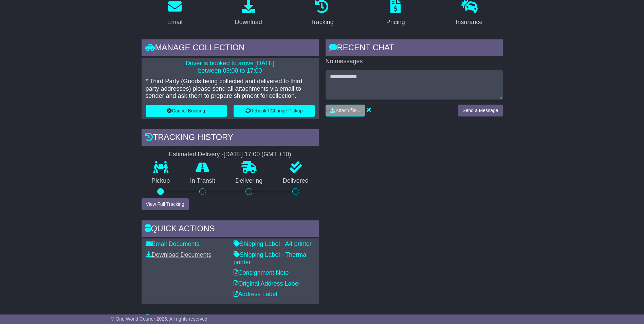 The image size is (644, 324). Describe the element at coordinates (186, 111) in the screenshot. I see `button: Cancel Booking` at that location.